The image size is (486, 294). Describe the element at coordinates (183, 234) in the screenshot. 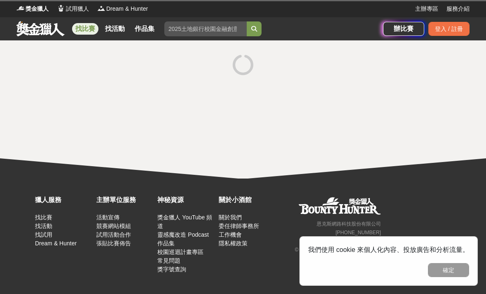

I see `a: 靈感魔改造 Podcast` at that location.